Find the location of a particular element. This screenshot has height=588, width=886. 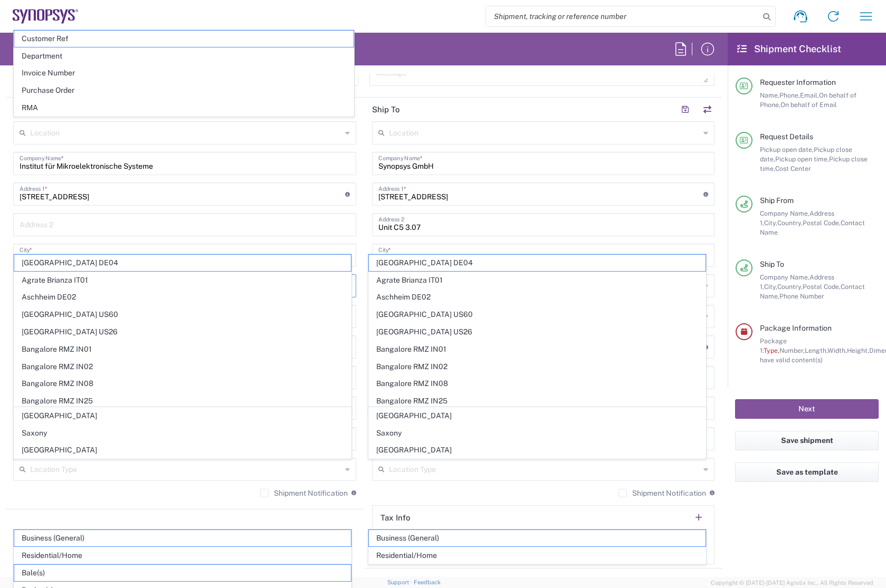

span: Requester Information is located at coordinates (798, 82).